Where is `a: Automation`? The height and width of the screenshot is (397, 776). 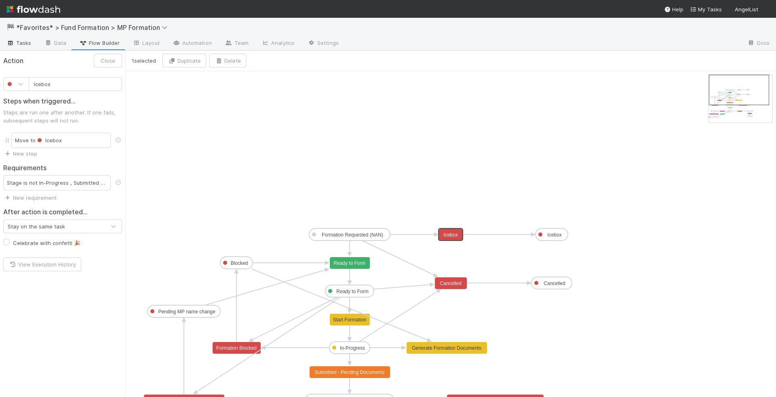
a: Automation is located at coordinates (192, 44).